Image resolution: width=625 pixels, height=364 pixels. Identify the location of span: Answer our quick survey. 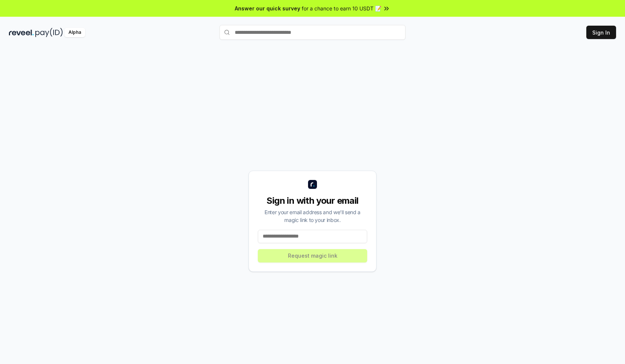
(268, 8).